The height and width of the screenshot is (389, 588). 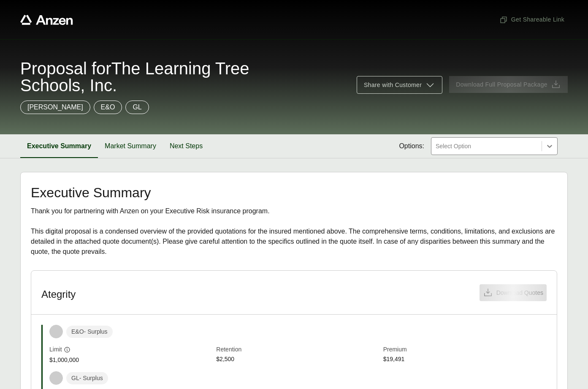 What do you see at coordinates (502, 84) in the screenshot?
I see `span: Download Full Proposal Package` at bounding box center [502, 84].